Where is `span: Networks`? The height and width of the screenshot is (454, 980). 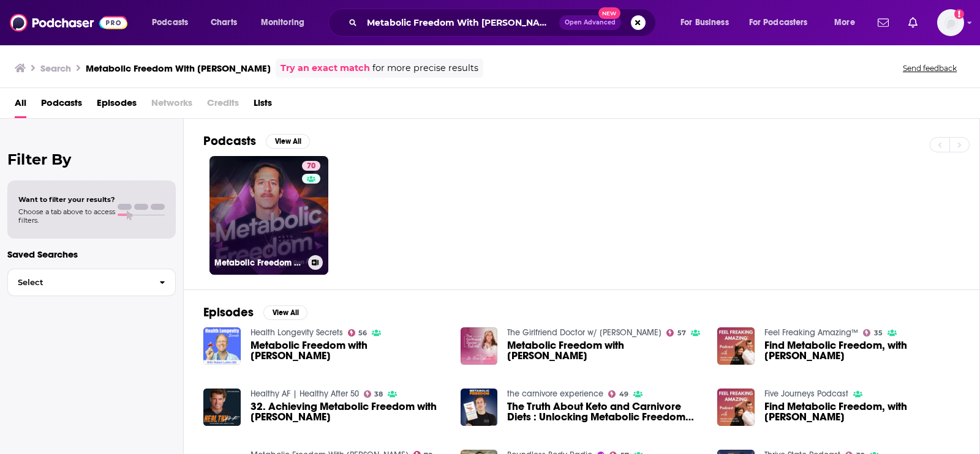
span: Networks is located at coordinates (171, 105).